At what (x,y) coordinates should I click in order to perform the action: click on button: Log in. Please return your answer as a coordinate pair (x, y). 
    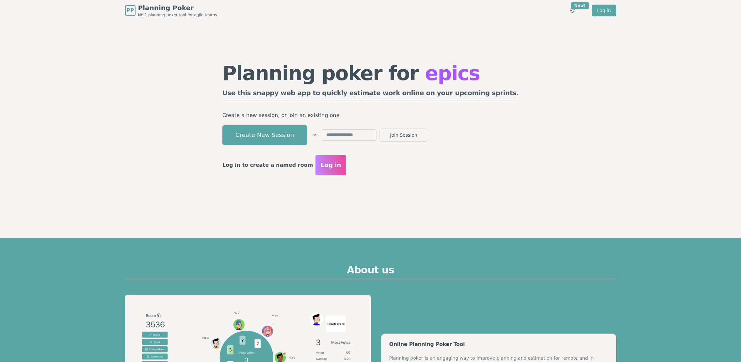
    Looking at the image, I should click on (331, 165).